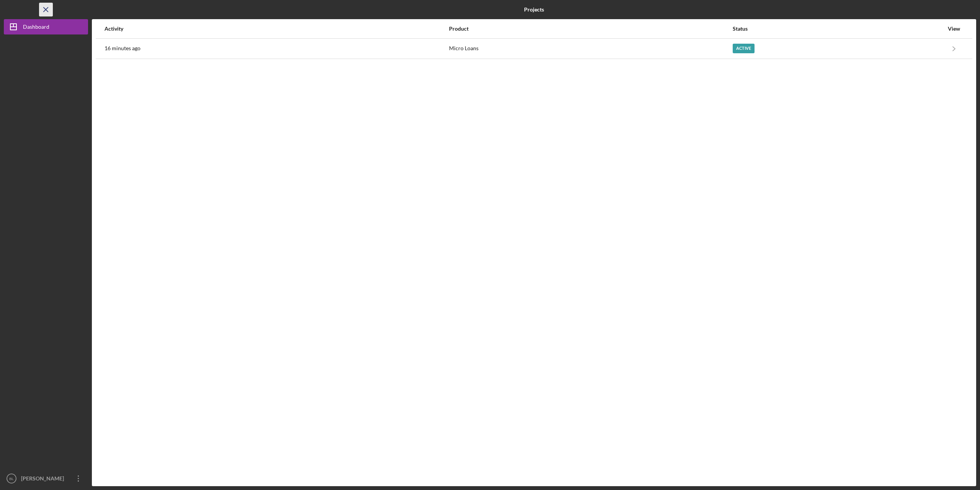  What do you see at coordinates (123, 48) in the screenshot?
I see `time: 2025-08-15 01:32` at bounding box center [123, 48].